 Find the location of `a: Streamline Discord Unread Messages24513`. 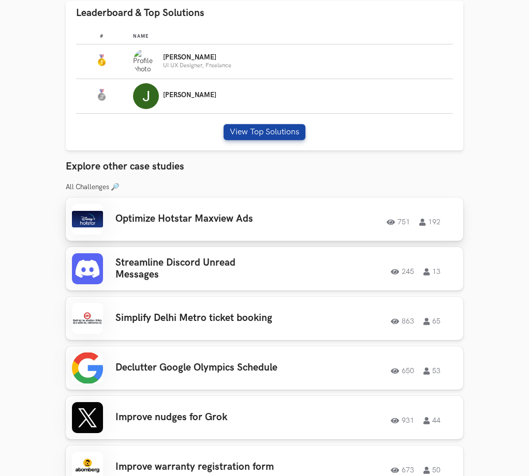

a: Streamline Discord Unread Messages24513 is located at coordinates (264, 269).